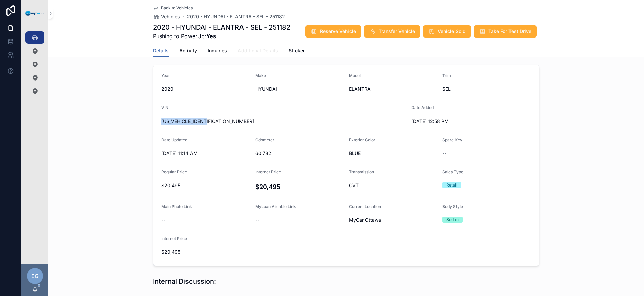  Describe the element at coordinates (161, 51) in the screenshot. I see `span: Details` at that location.